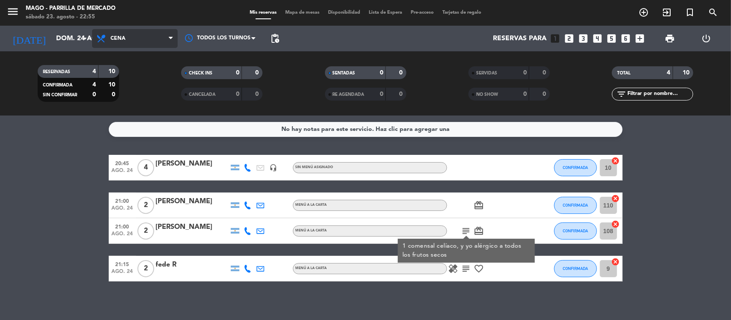  I want to click on span: SIN CONFIRMAR, so click(60, 95).